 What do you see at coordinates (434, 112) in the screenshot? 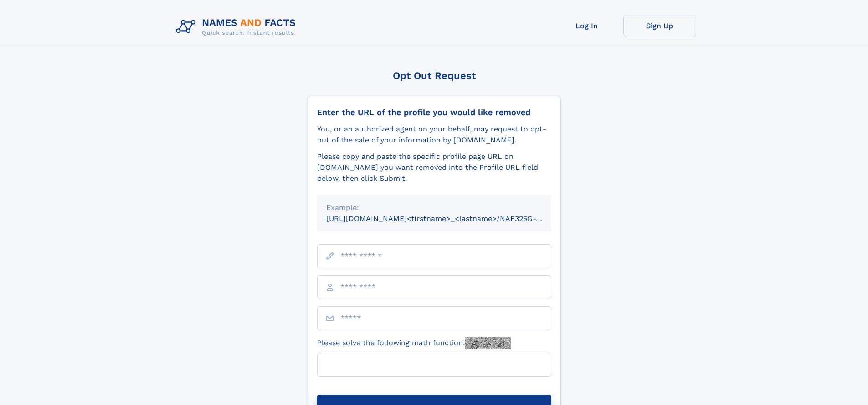
I see `div: Enter the URL of the profile you would like removed` at bounding box center [434, 112].